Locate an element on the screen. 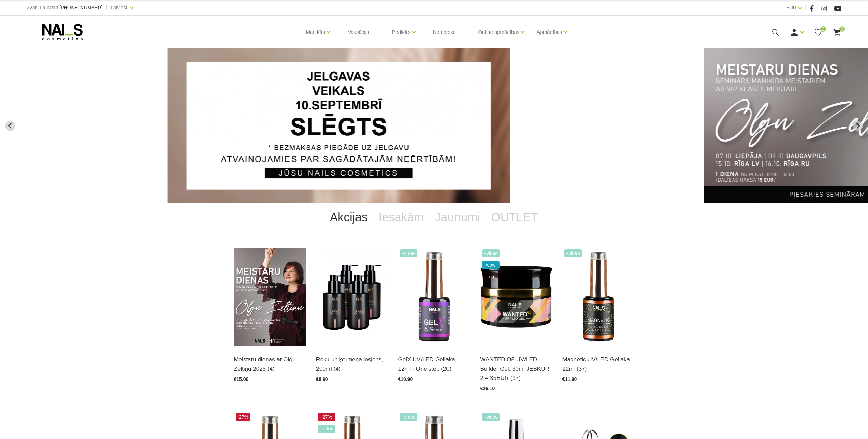 The image size is (868, 439). a: Manikīrs is located at coordinates (315, 32).